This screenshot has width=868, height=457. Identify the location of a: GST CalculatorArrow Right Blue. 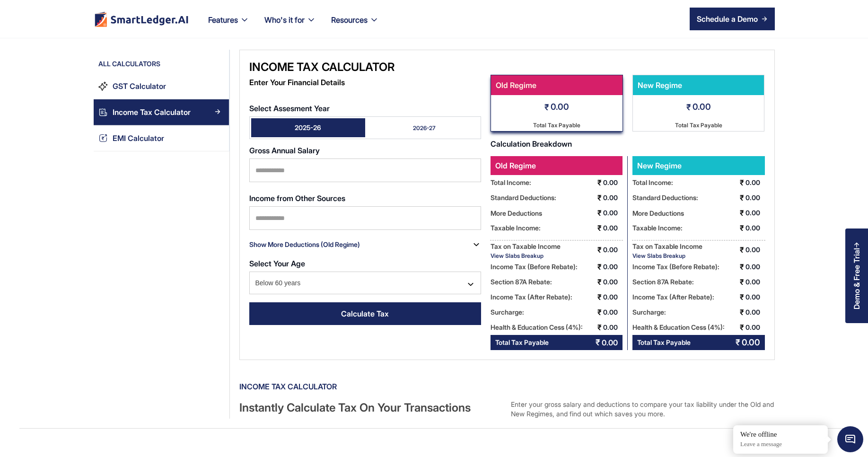
(162, 86).